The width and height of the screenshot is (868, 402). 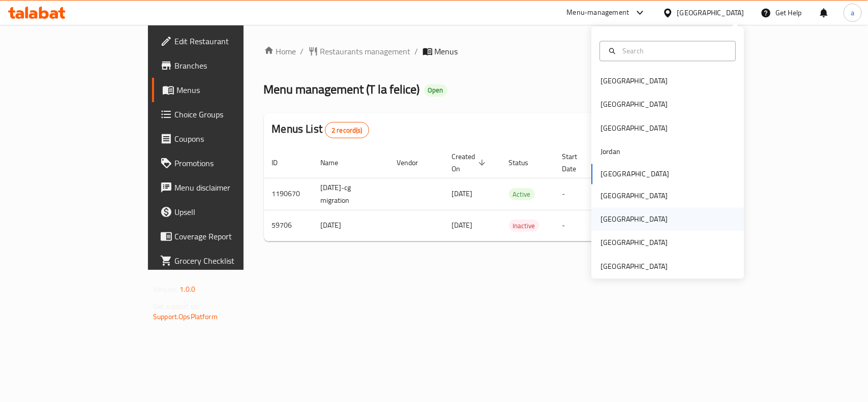 What do you see at coordinates (522, 194) in the screenshot?
I see `div: Active` at bounding box center [522, 194].